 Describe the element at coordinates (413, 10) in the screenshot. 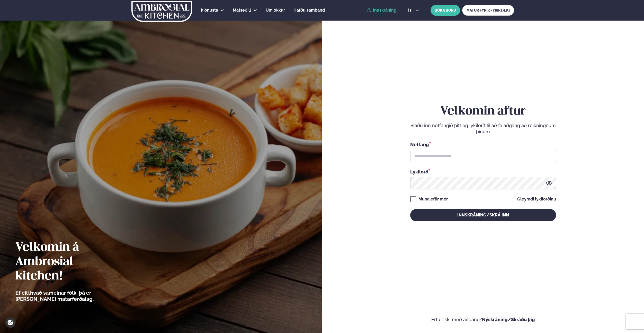

I see `button: is` at that location.